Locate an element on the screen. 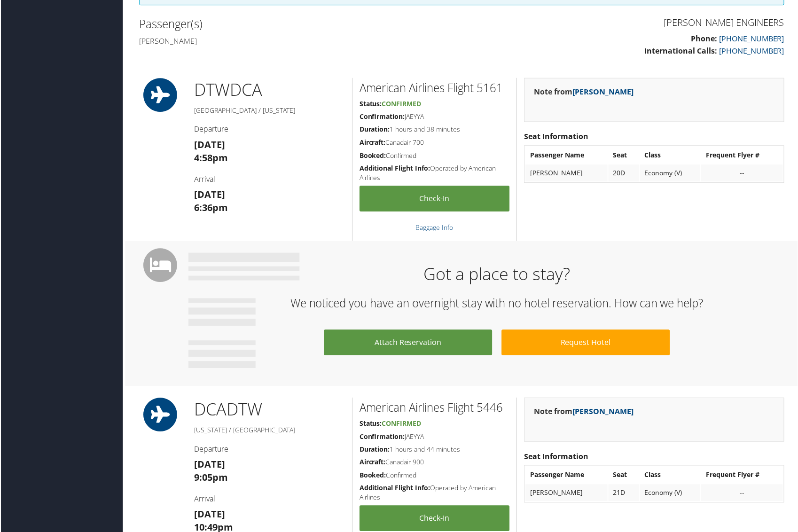 The image size is (798, 532). h2: American Airlines Flight 5446 is located at coordinates (435, 408).